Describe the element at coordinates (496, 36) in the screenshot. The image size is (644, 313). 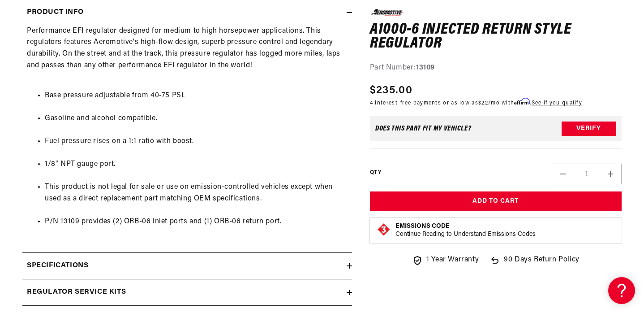
I see `h1: A1000-6 Injected return style Regulator` at that location.